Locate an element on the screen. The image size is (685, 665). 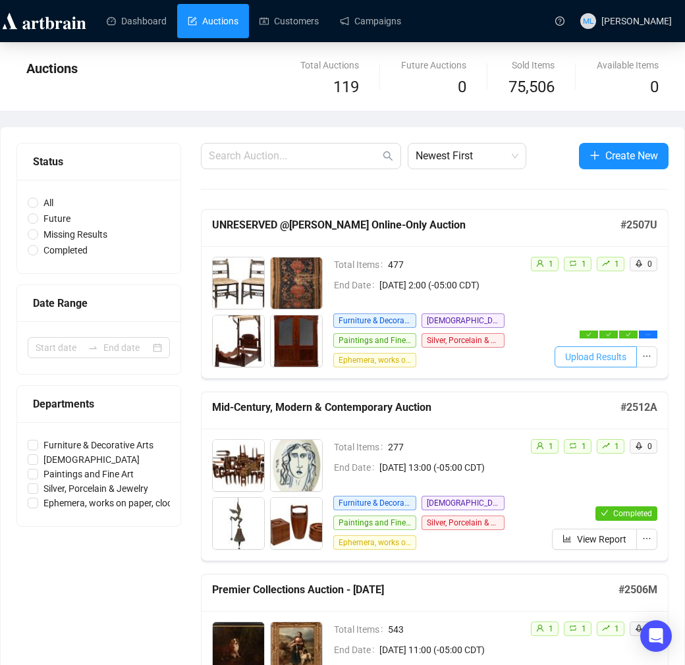
input: Start date is located at coordinates (59, 348).